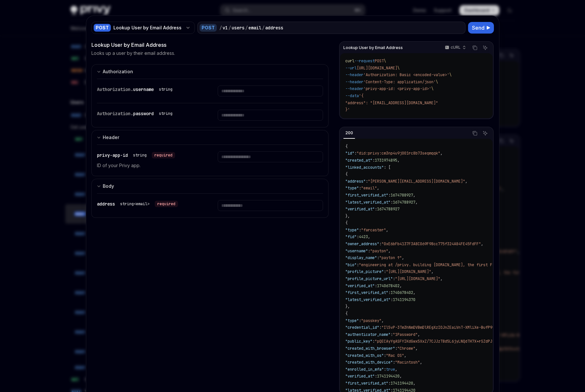 Image resolution: width=585 pixels, height=392 pixels. I want to click on span: true, so click(390, 370).